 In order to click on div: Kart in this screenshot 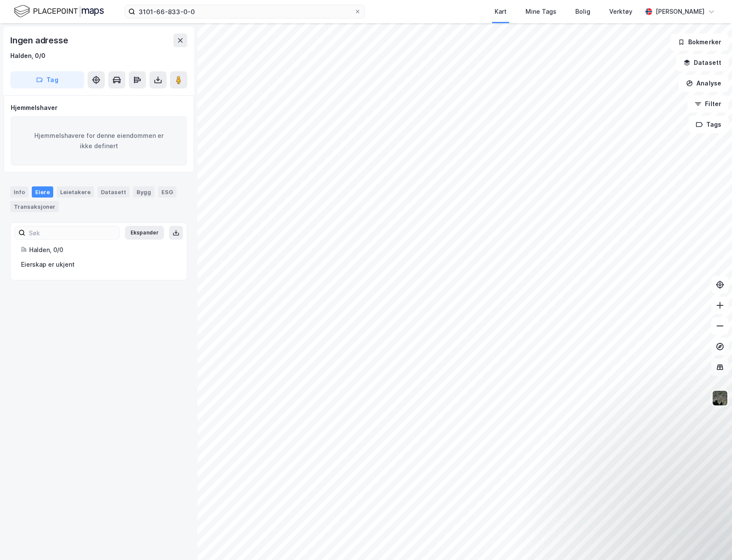, I will do `click(501, 12)`.